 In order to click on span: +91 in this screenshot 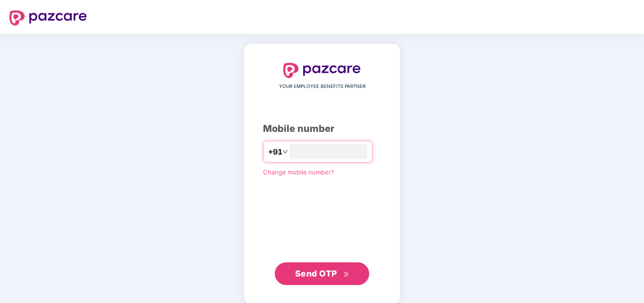, I will do `click(275, 152)`.